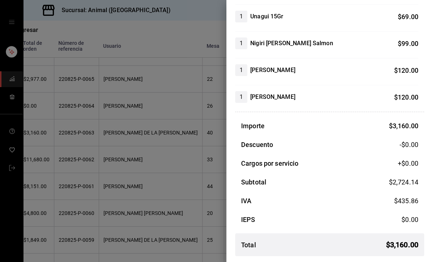 The height and width of the screenshot is (262, 433). I want to click on h3: Descuento, so click(257, 144).